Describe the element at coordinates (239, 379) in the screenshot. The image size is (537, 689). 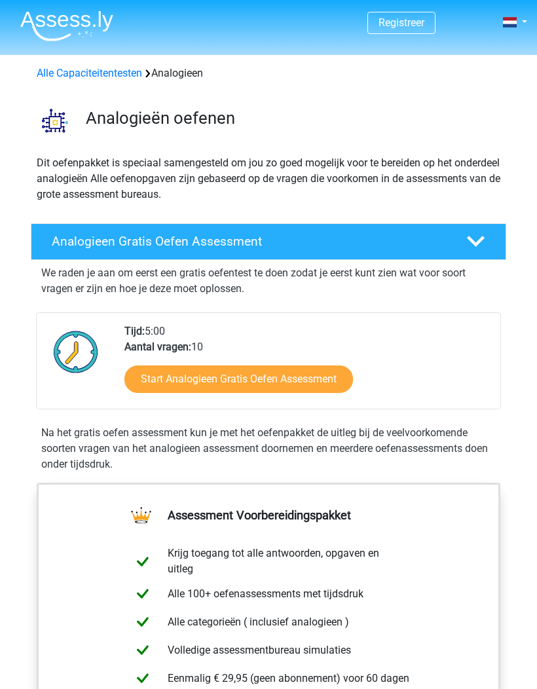
I see `a: Start Analogieen Gratis Oefen Assessment` at that location.